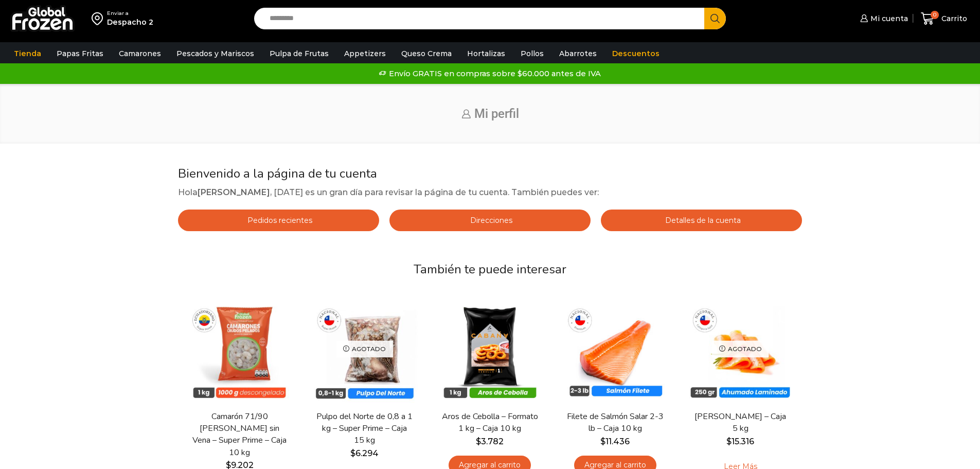 The width and height of the screenshot is (980, 469). Describe the element at coordinates (299, 54) in the screenshot. I see `a: Pulpa de Frutas` at that location.